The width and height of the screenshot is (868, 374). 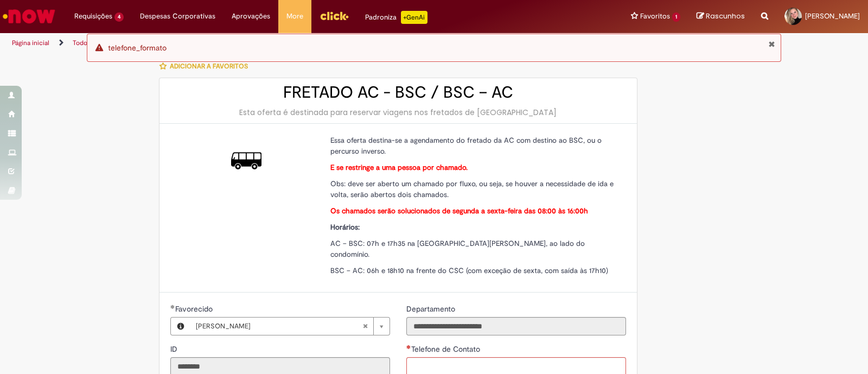 I want to click on span: Requisições, so click(x=93, y=16).